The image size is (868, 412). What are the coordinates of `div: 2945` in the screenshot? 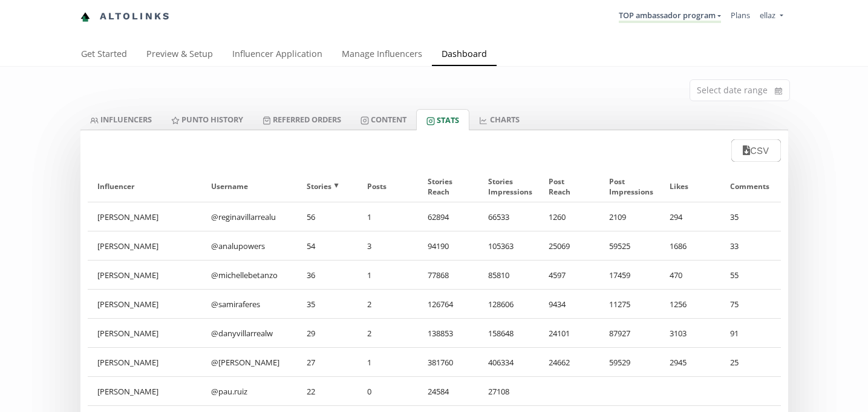 It's located at (690, 361).